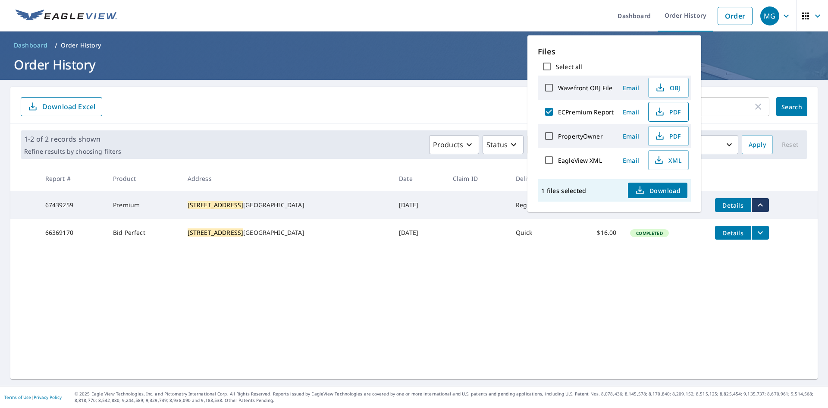 The height and width of the screenshot is (408, 828). I want to click on p: © 2025 Eagle View Technologies, Inc. and Pictometry International Corp. All Rights Reserved. Repo..., so click(449, 397).